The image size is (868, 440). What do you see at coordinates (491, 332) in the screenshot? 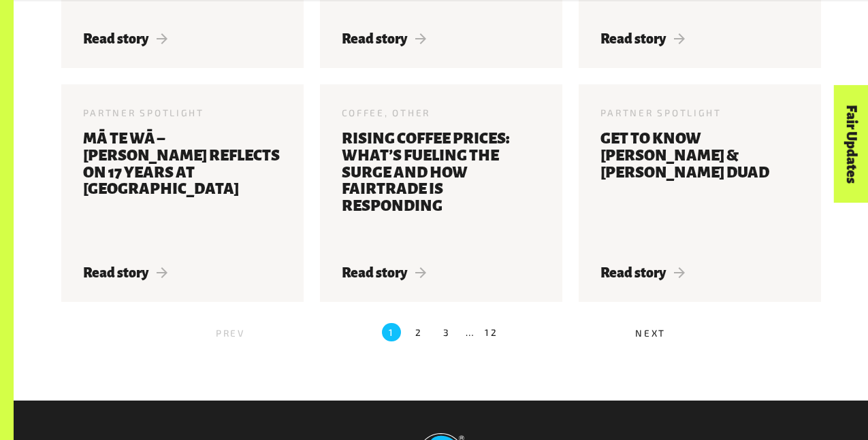
I see `label: 12` at bounding box center [491, 332].